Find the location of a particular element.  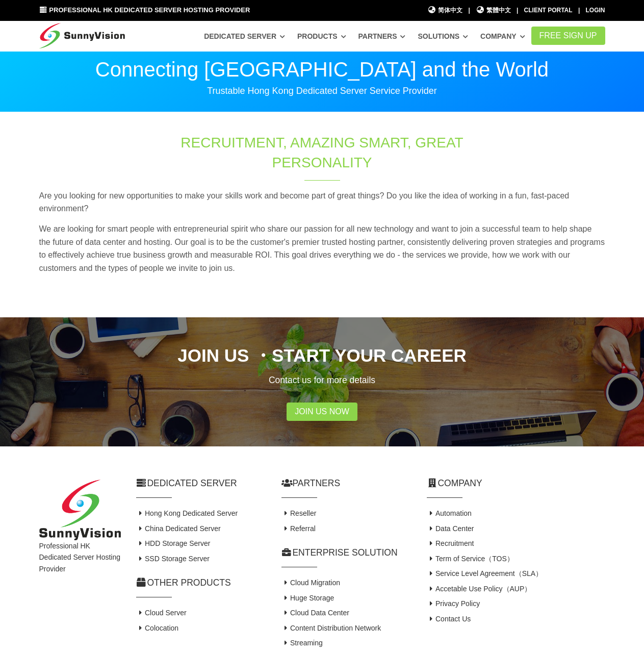

a: Service Level Agreement（SLA） is located at coordinates (485, 574).